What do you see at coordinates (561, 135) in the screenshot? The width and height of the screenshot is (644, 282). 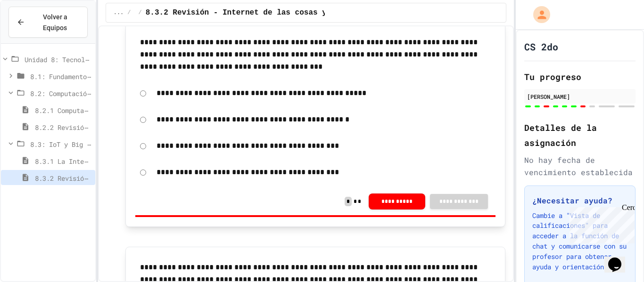 I see `font: Detalles de la asignación` at bounding box center [561, 135].